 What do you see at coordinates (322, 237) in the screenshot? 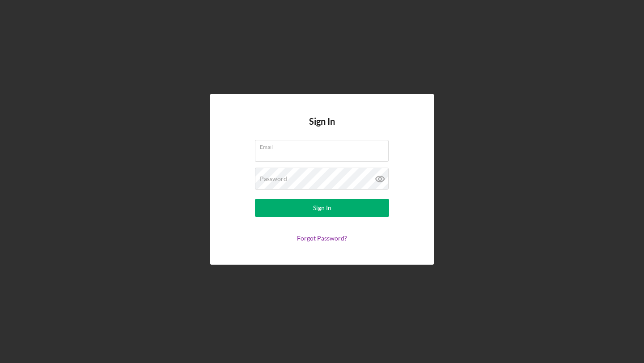
I see `a: Forgot Password?` at bounding box center [322, 237].